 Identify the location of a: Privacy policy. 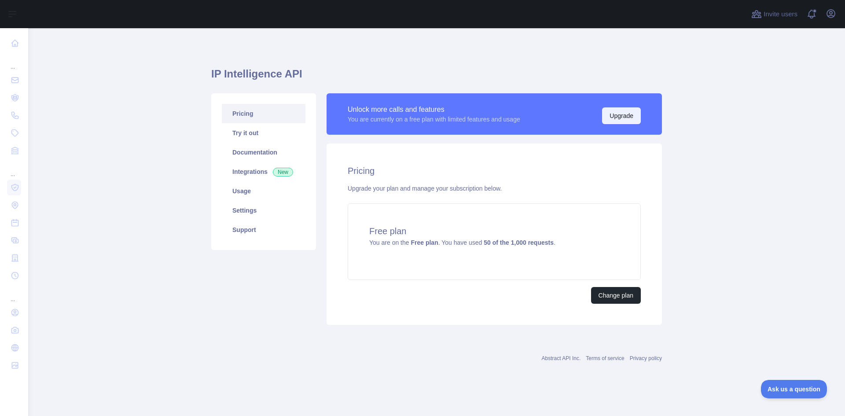
(646, 358).